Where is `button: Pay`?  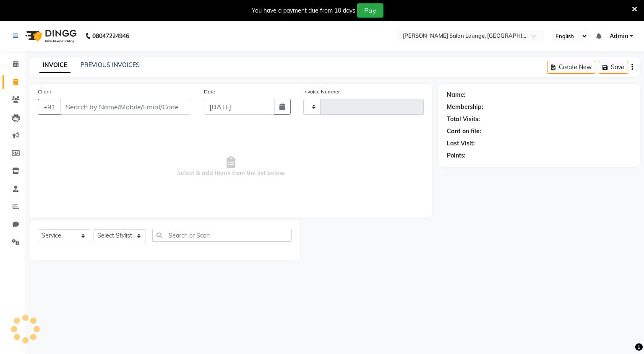
button: Pay is located at coordinates (370, 11).